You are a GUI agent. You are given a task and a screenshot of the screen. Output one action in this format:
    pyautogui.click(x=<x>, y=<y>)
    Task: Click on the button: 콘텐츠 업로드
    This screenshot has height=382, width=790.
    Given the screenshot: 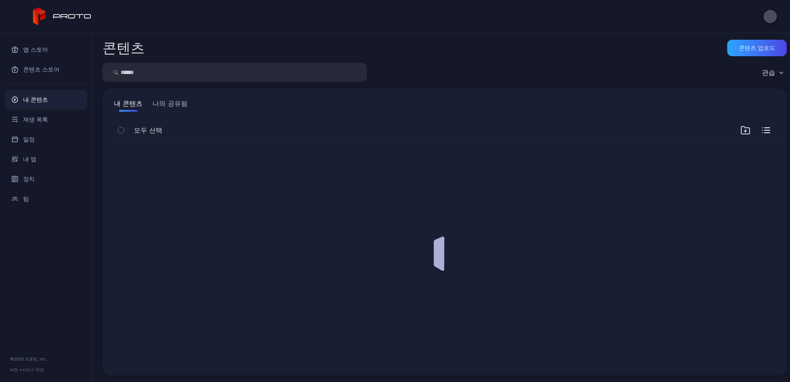 What is the action you would take?
    pyautogui.click(x=757, y=48)
    